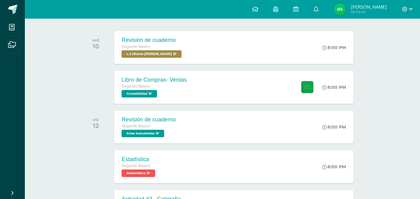 The height and width of the screenshot is (199, 420). I want to click on span: Mi Perfil, so click(369, 12).